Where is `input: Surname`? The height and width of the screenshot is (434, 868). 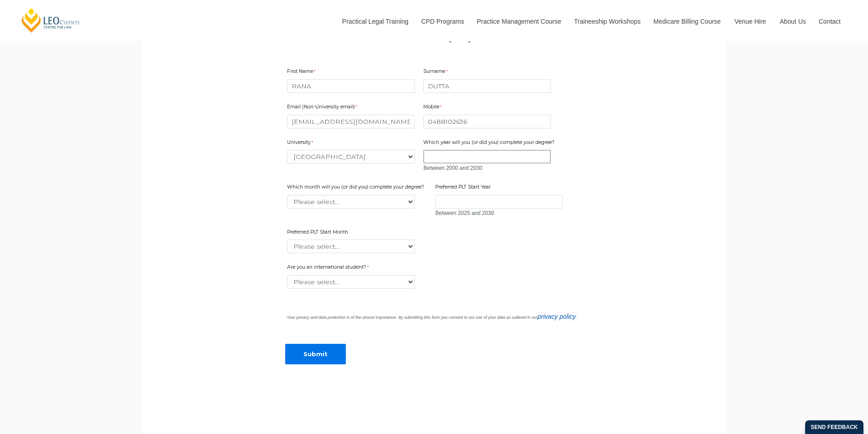 input: Surname is located at coordinates (487, 86).